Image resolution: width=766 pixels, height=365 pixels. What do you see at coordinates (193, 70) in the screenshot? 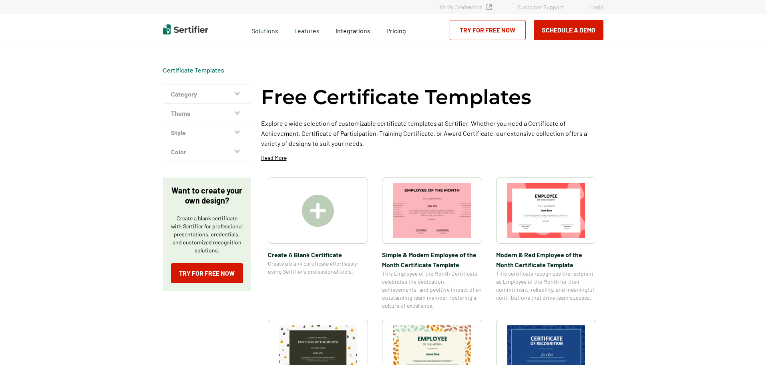
I see `div: Breadcrumb` at bounding box center [193, 70].